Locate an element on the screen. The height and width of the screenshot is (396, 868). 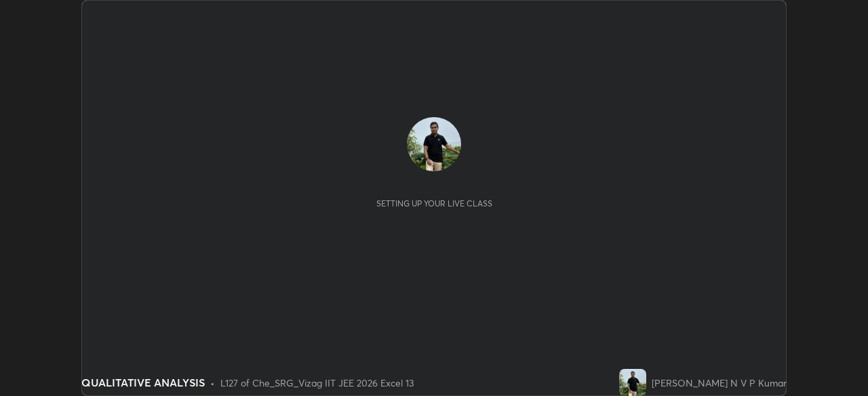
div: QUALITATIVE ANALYSIS is located at coordinates (143, 383).